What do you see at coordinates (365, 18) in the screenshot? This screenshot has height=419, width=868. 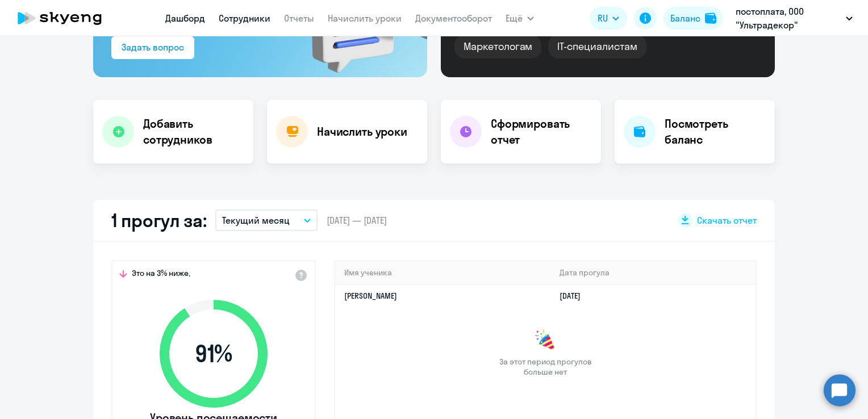 I see `a: Начислить уроки` at bounding box center [365, 18].